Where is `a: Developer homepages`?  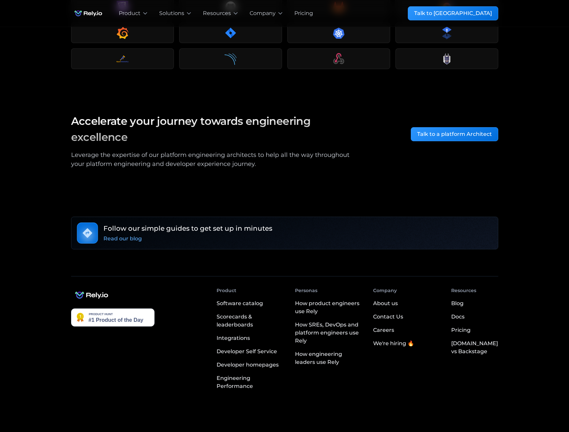
a: Developer homepages is located at coordinates (250, 365).